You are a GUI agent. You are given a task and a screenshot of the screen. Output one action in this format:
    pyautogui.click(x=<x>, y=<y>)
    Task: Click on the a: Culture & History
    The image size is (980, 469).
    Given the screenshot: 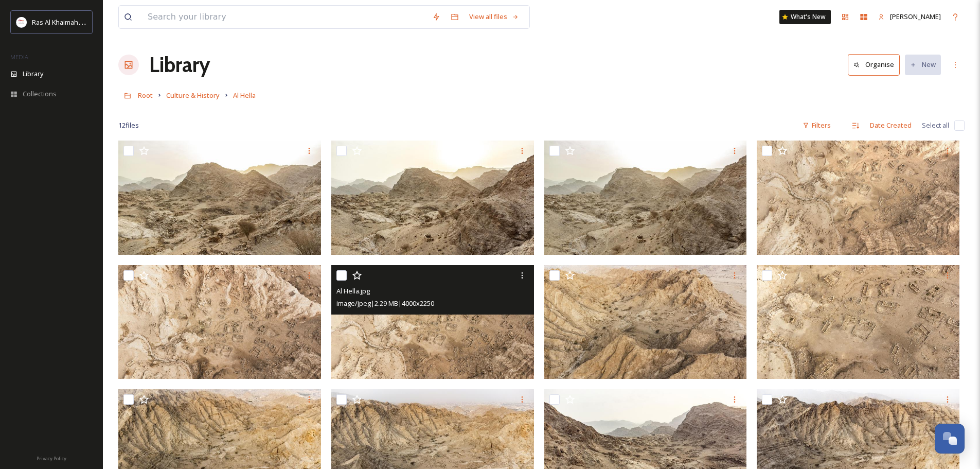 What is the action you would take?
    pyautogui.click(x=193, y=95)
    